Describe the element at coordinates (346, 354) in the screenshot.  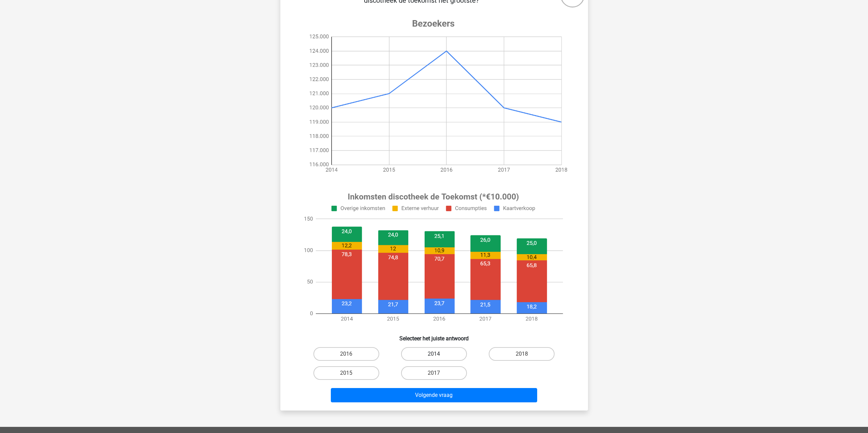
I see `label: 2016` at that location.